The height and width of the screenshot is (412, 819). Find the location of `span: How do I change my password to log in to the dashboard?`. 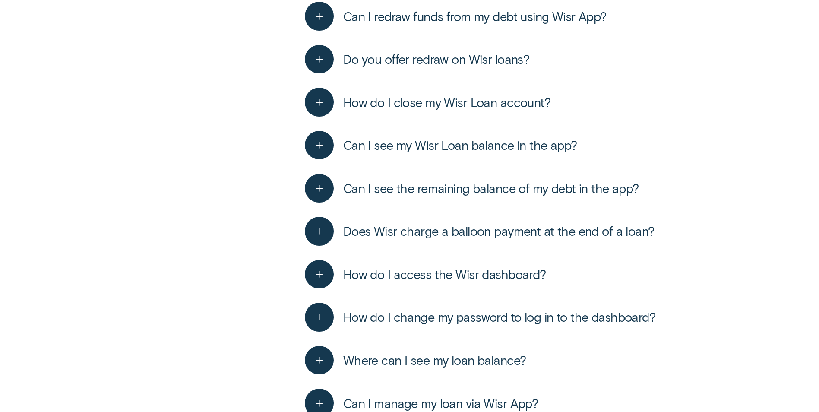

span: How do I change my password to log in to the dashboard? is located at coordinates (499, 317).